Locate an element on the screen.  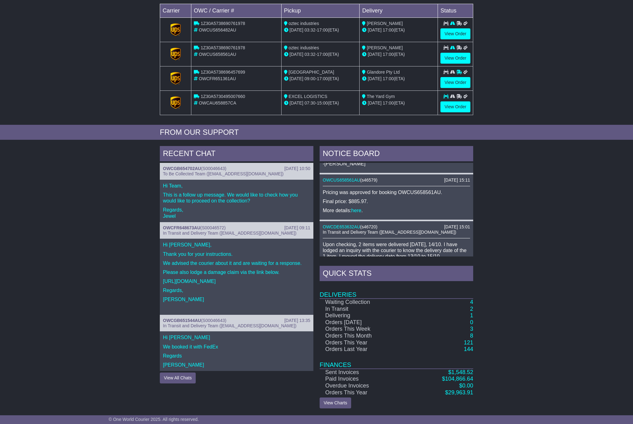
a: 8 is located at coordinates (472, 336).